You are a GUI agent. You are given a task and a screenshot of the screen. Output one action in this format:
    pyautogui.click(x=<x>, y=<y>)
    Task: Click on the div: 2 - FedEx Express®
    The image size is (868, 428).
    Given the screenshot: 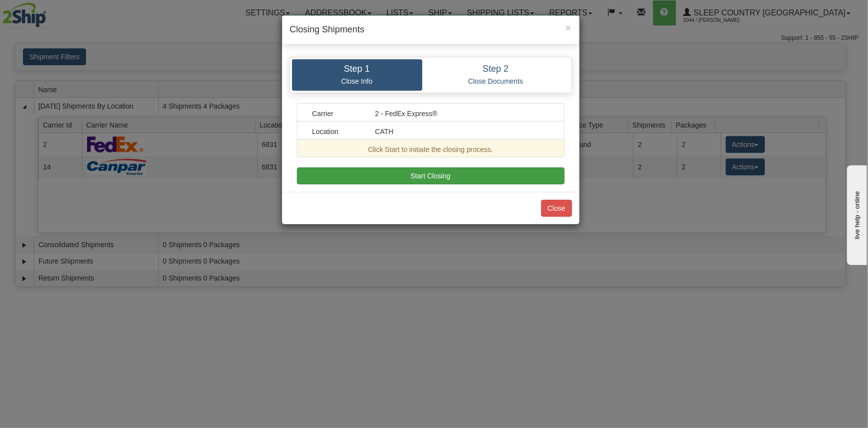 What is the action you would take?
    pyautogui.click(x=462, y=114)
    